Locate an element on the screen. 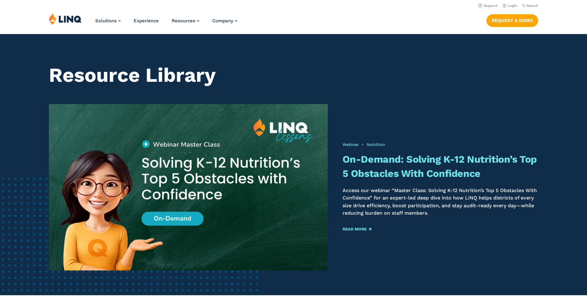 The width and height of the screenshot is (587, 298). img: LINQ | K‑12 Software is located at coordinates (65, 19).